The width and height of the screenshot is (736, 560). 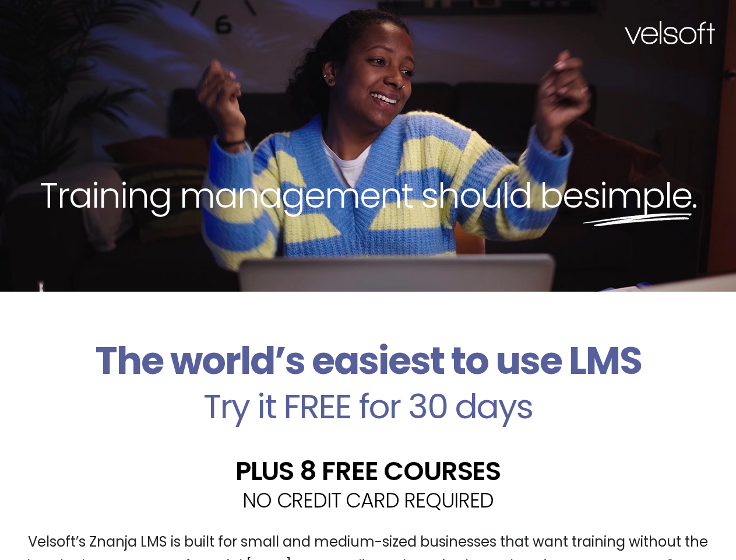 What do you see at coordinates (368, 360) in the screenshot?
I see `h2: The world’s easiest to use LMS` at bounding box center [368, 360].